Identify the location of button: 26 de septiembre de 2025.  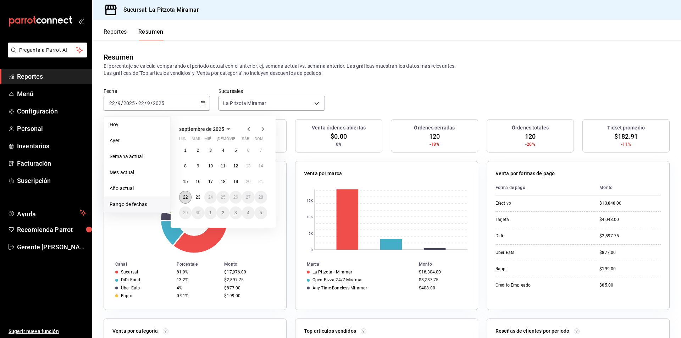
(235, 197).